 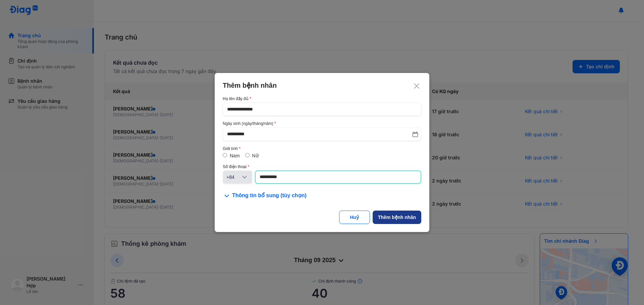 What do you see at coordinates (255, 156) in the screenshot?
I see `label: Nữ` at bounding box center [255, 156].